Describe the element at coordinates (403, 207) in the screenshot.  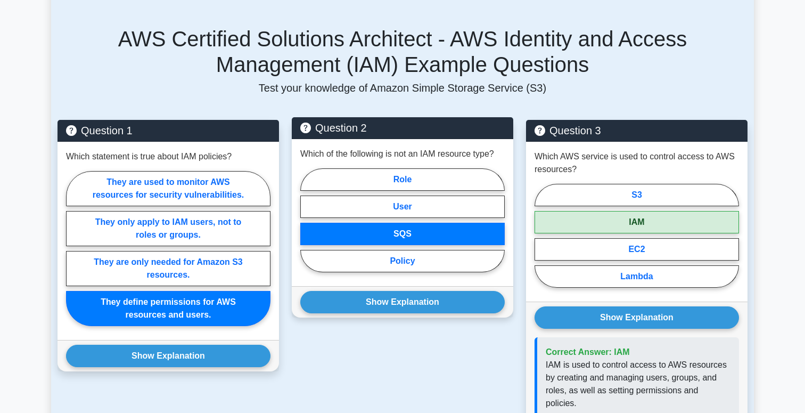
I see `label: User` at that location.